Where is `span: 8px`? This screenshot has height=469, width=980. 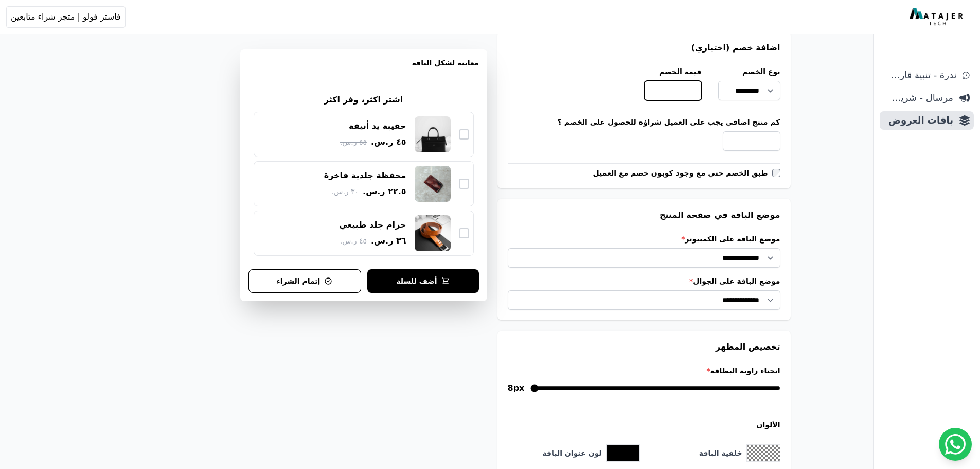
span: 8px is located at coordinates (516, 388).